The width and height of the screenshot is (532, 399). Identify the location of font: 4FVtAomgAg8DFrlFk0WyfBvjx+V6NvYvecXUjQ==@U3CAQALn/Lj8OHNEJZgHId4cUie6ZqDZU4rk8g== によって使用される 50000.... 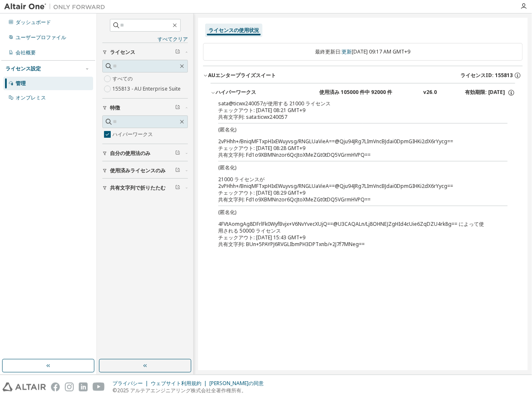
(351, 227).